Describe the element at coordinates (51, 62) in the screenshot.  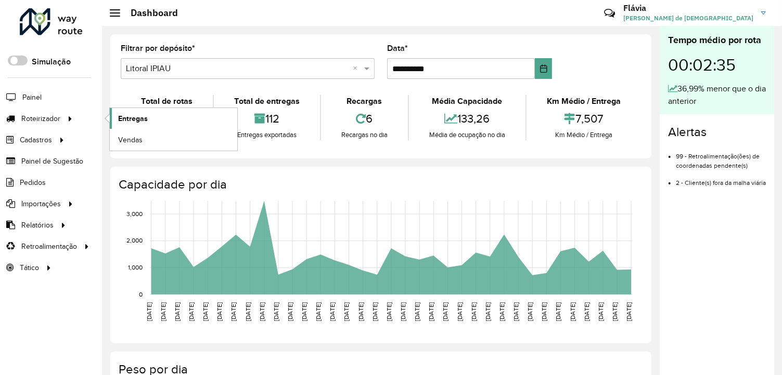
I see `label: Simulação` at that location.